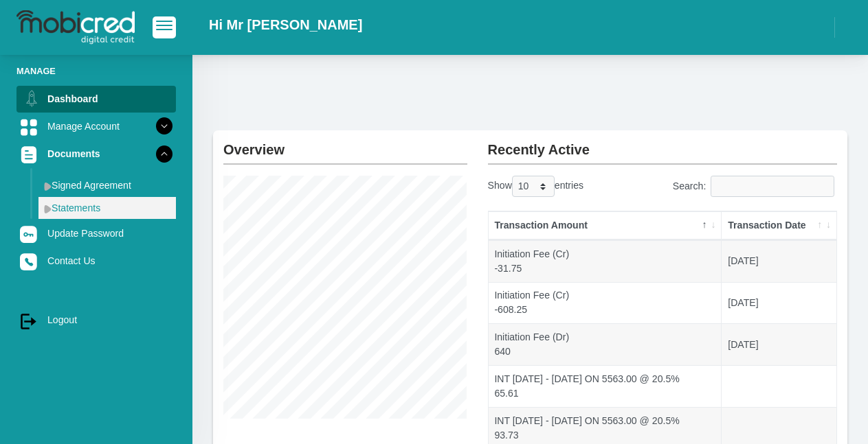 Image resolution: width=868 pixels, height=444 pixels. What do you see at coordinates (771, 186) in the screenshot?
I see `input: Search:` at bounding box center [771, 186].